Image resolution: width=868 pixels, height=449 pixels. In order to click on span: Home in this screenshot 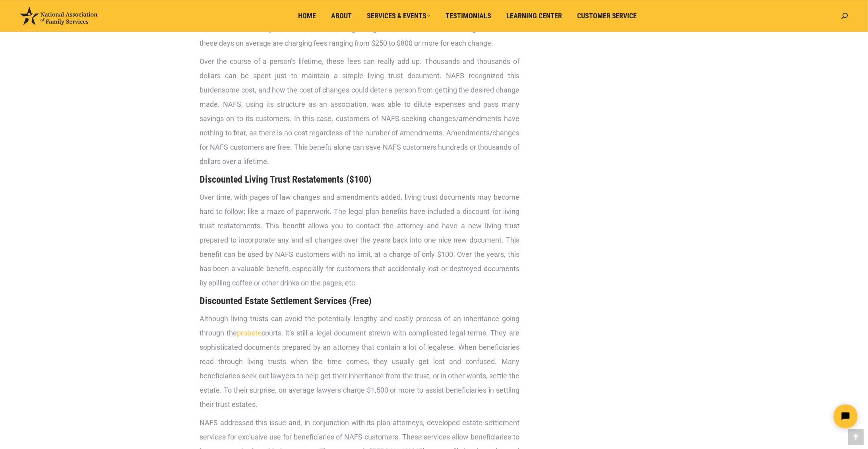, I will do `click(306, 16)`.